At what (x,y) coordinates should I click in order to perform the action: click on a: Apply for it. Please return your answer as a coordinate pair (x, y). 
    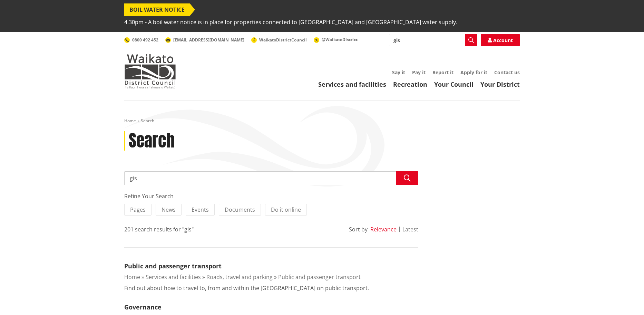
    Looking at the image, I should click on (474, 72).